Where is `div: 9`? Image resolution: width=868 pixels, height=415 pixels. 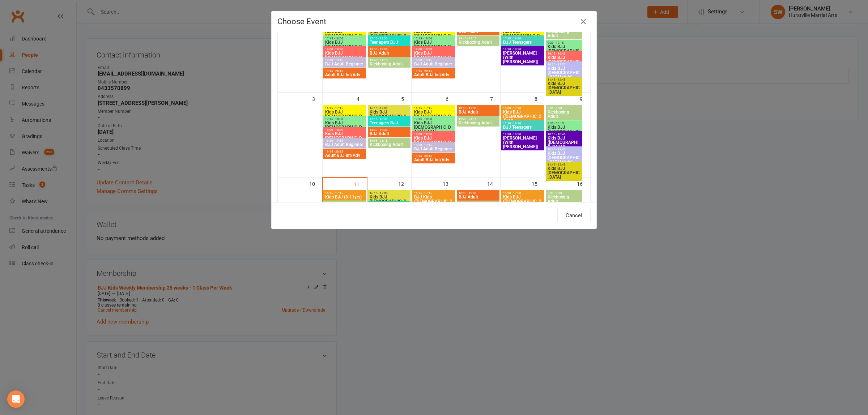
div: 9 is located at coordinates (585, 98).